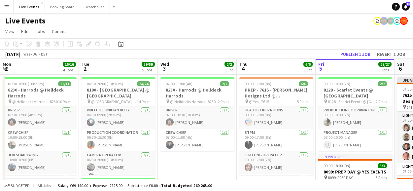 The height and width of the screenshot is (191, 413). What do you see at coordinates (165, 64) in the screenshot?
I see `span: Wed` at bounding box center [165, 64].